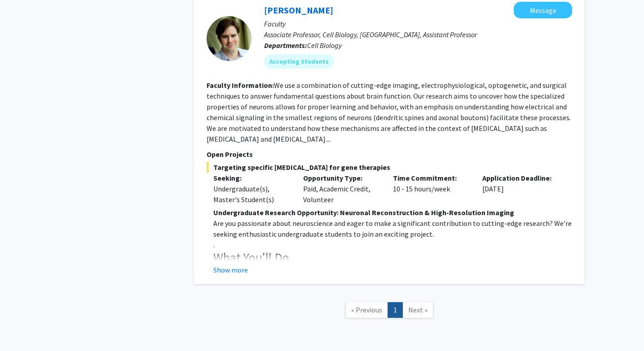 The width and height of the screenshot is (644, 351). Describe the element at coordinates (395, 310) in the screenshot. I see `a: 1` at that location.